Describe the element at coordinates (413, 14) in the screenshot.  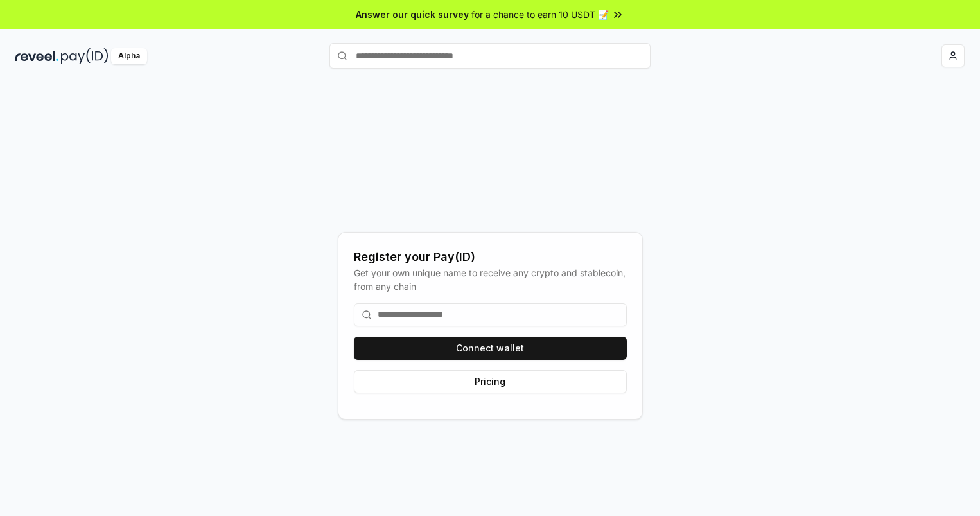
I see `span: Answer our quick survey` at that location.